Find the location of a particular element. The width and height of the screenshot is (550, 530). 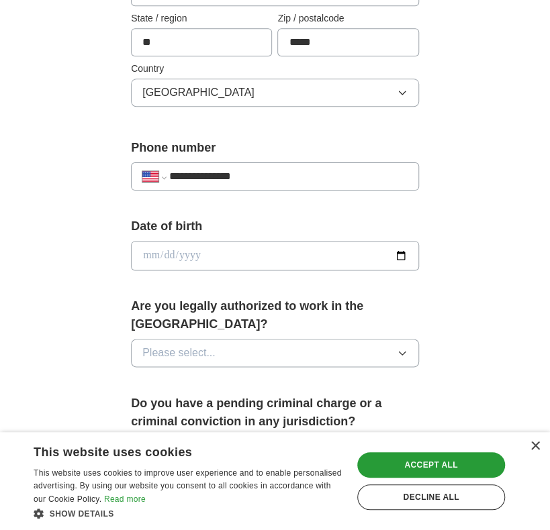

label: Date of birth is located at coordinates (275, 226).